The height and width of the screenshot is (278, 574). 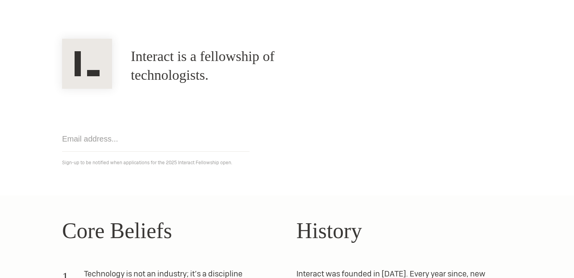 What do you see at coordinates (404, 230) in the screenshot?
I see `h2: History` at bounding box center [404, 230].